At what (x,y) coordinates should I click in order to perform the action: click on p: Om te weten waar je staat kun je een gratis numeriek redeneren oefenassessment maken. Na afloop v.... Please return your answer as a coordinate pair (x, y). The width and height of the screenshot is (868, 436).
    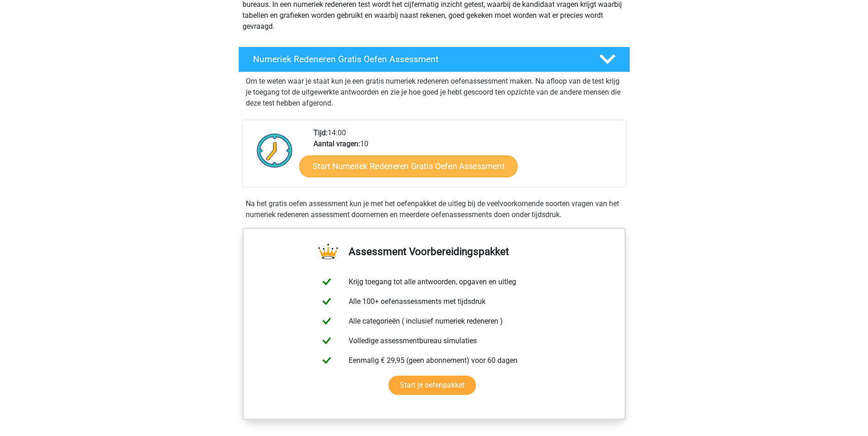
    Looking at the image, I should click on (434, 92).